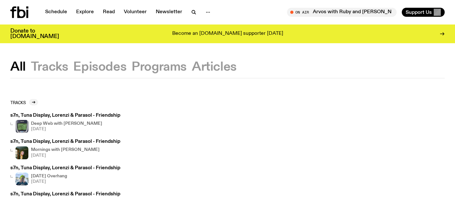  Describe the element at coordinates (135, 12) in the screenshot. I see `a: Volunteer` at that location.